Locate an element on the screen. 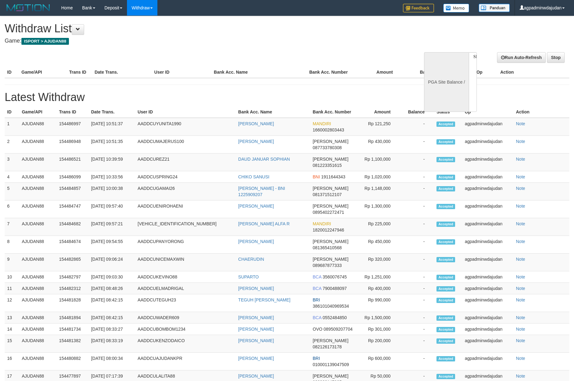 Image resolution: width=574 pixels, height=381 pixels. td: 154481828 is located at coordinates (72, 303).